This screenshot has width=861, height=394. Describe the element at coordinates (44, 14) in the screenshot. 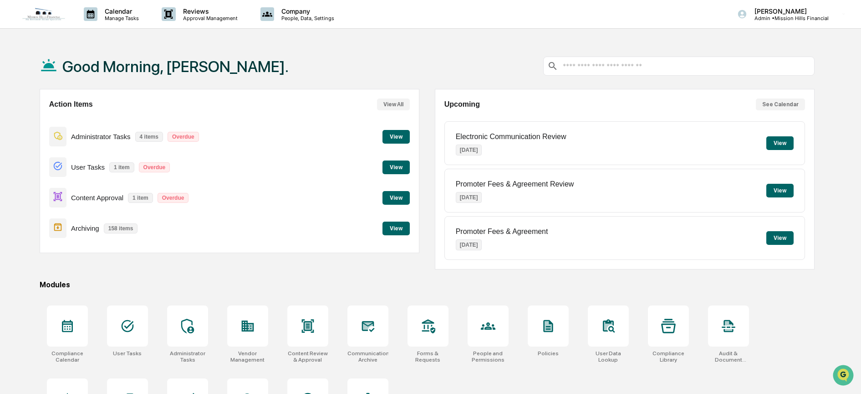

I see `img: logo` at that location.